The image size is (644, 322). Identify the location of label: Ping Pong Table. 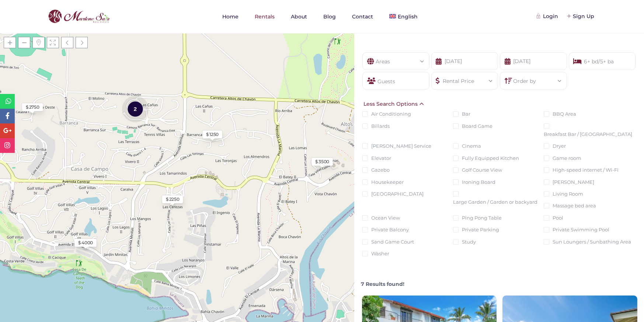
(482, 218).